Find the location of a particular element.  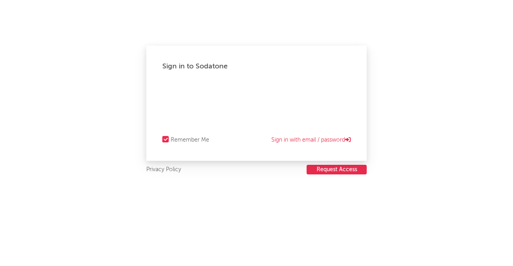

a: Request Access is located at coordinates (336, 170).